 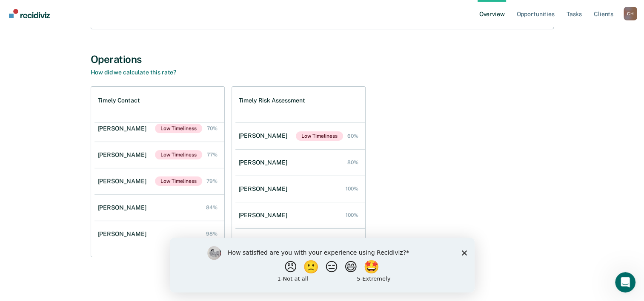 I want to click on img: Profile image for Kim, so click(x=44, y=15).